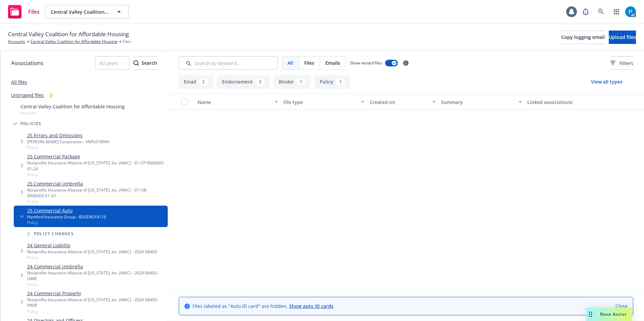  I want to click on svg: Search, so click(136, 63).